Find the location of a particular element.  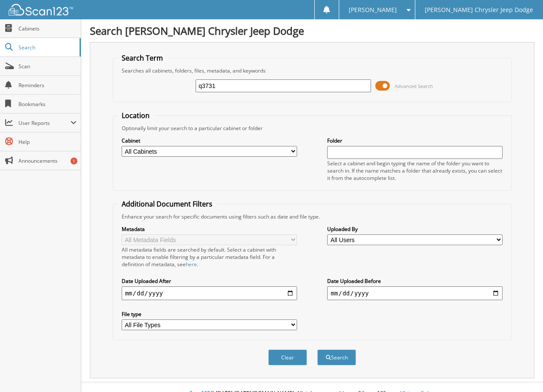

div: Select a cabinet and begin typing the name of the folder you want to search in. If the name match... is located at coordinates (415, 170).